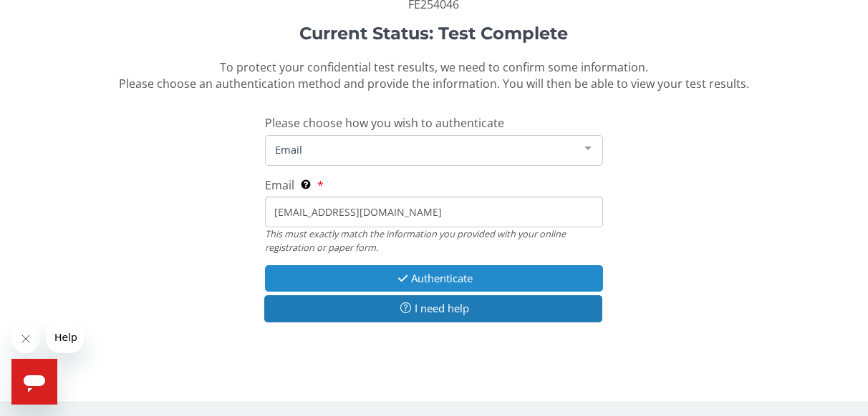  Describe the element at coordinates (20, 15) in the screenshot. I see `span: Help` at that location.